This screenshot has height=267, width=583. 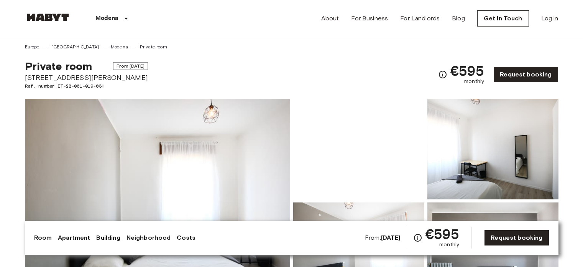 I want to click on a: Building, so click(x=108, y=237).